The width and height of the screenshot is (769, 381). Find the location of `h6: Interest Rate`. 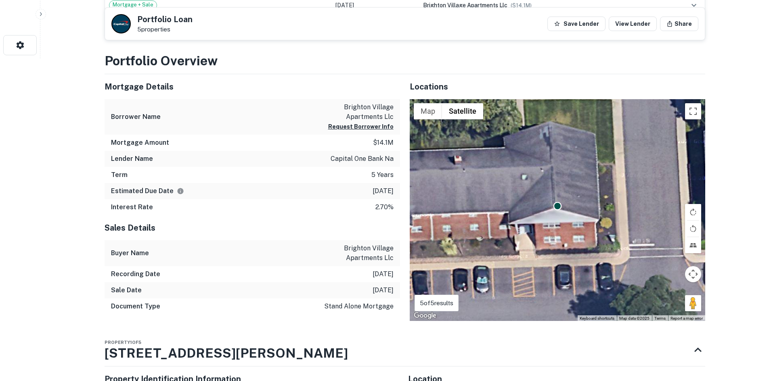

h6: Interest Rate is located at coordinates (132, 207).